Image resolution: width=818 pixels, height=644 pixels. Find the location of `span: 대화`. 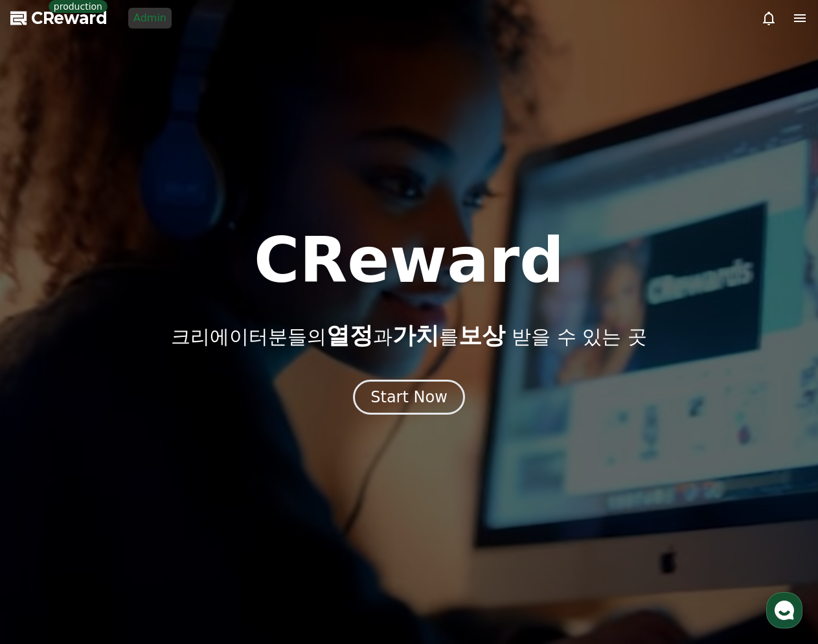

span: 대화 is located at coordinates (126, 436).